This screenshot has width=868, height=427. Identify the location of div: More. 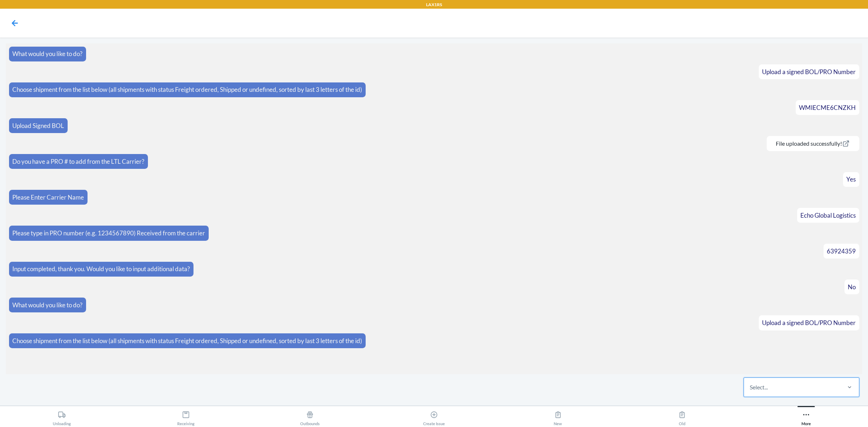
(806, 417).